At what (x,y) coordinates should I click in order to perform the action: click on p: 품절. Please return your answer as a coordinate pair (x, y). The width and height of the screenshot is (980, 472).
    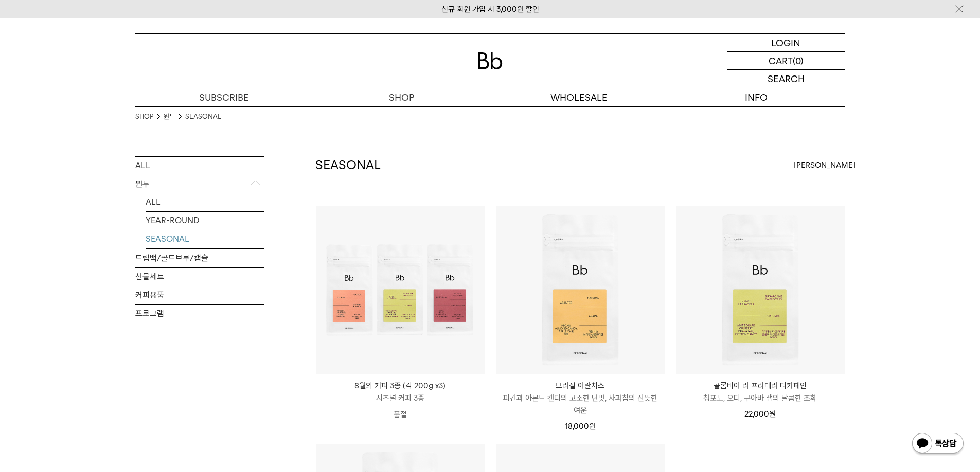
    Looking at the image, I should click on (400, 415).